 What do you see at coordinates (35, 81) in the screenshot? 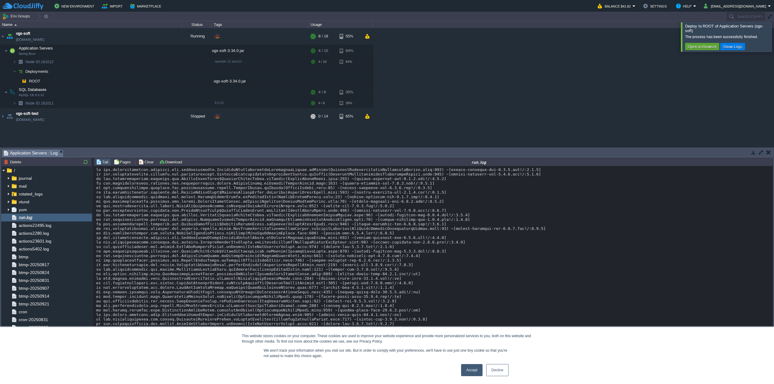
I see `span: ROOT` at bounding box center [35, 81].